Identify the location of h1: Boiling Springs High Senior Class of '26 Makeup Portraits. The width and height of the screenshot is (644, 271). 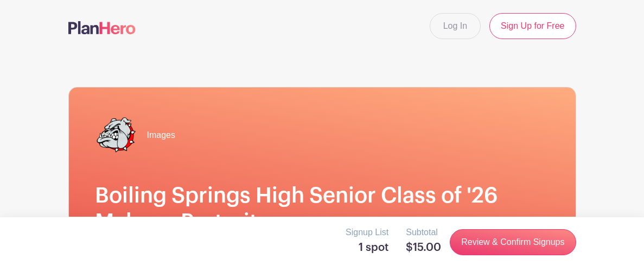
(322, 209).